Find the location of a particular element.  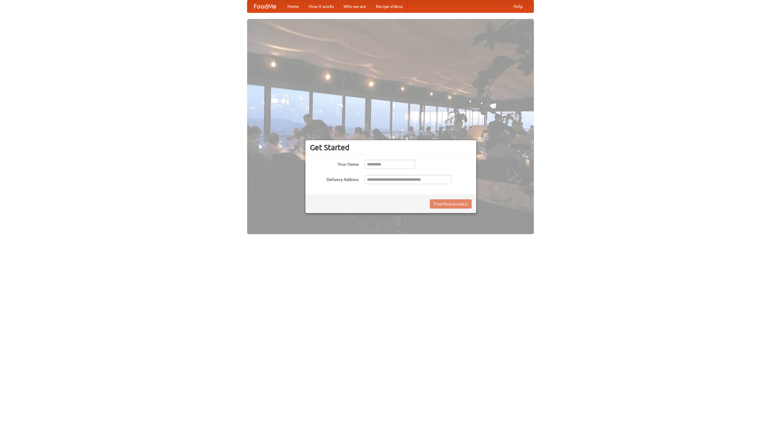

a: How it works is located at coordinates (321, 6).